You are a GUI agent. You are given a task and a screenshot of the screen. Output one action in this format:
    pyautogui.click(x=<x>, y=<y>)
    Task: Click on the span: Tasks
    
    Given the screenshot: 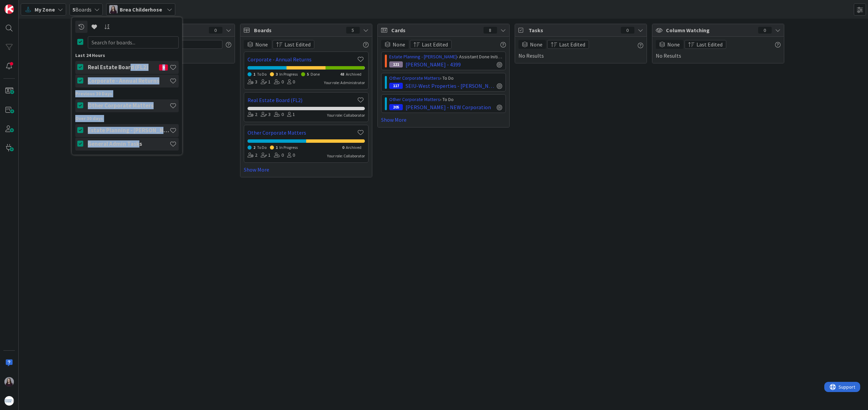 What is the action you would take?
    pyautogui.click(x=573, y=30)
    